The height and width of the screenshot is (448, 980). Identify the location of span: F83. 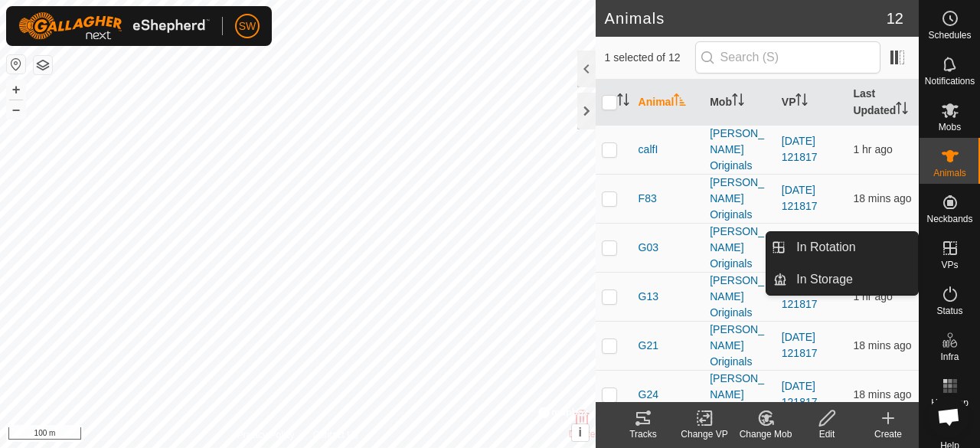
(648, 198).